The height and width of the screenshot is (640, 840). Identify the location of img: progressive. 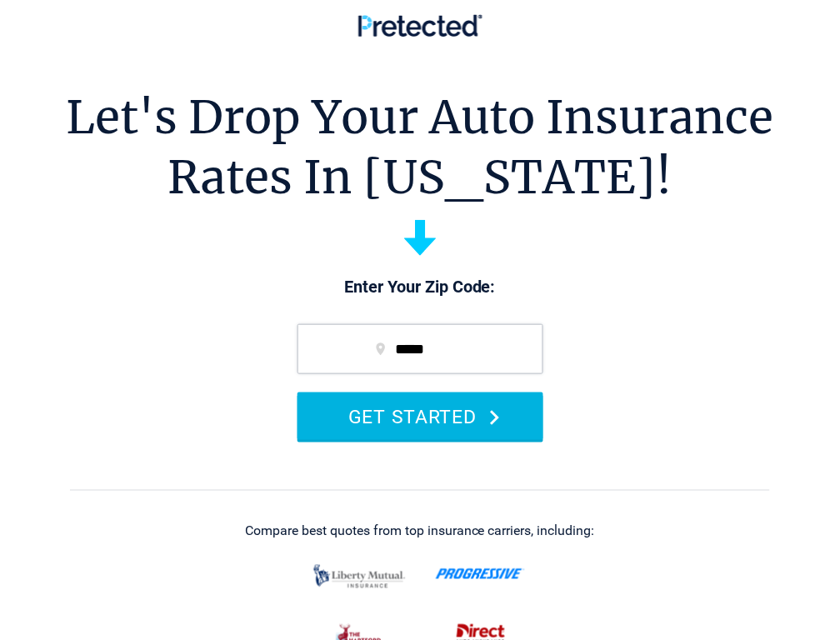
(480, 575).